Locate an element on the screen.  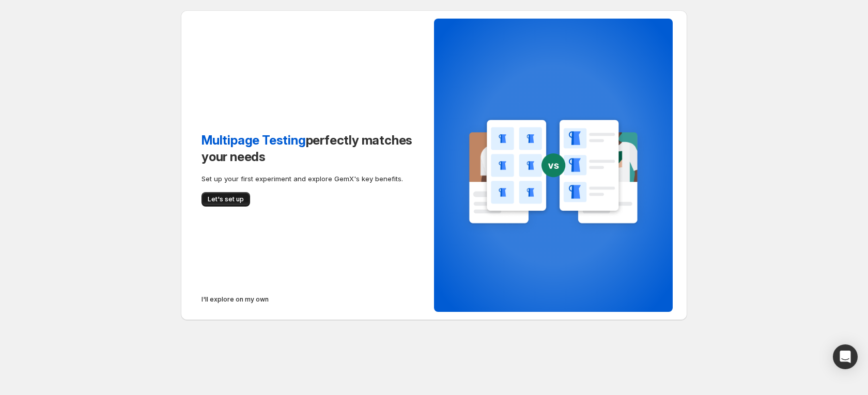
button: Let's set up is located at coordinates (225, 200).